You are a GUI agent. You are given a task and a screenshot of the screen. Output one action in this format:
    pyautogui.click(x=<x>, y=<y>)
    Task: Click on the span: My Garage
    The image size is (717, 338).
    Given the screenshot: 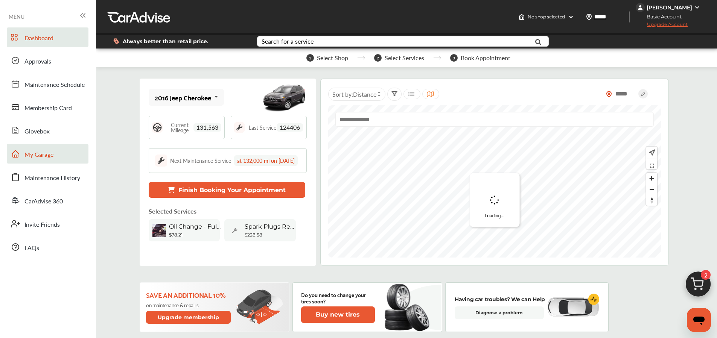 What is the action you would take?
    pyautogui.click(x=39, y=155)
    